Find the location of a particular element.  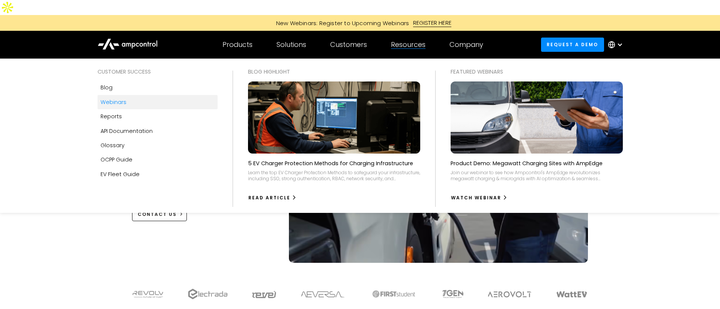

div: Products is located at coordinates (238, 45).